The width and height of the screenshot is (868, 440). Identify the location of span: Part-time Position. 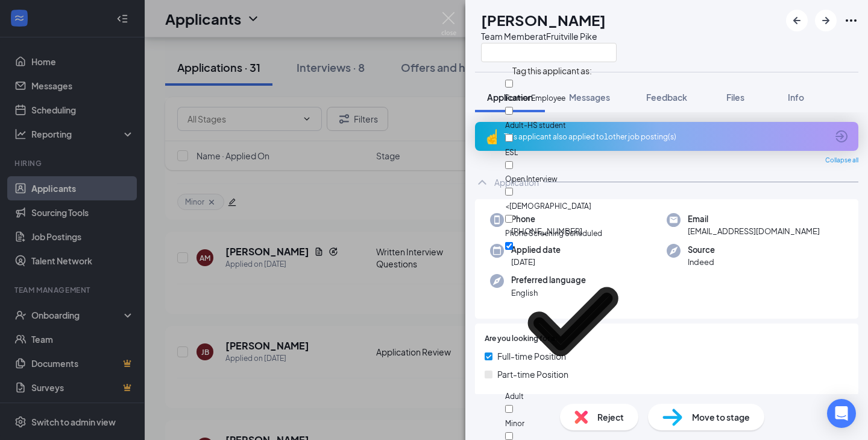
(533, 374).